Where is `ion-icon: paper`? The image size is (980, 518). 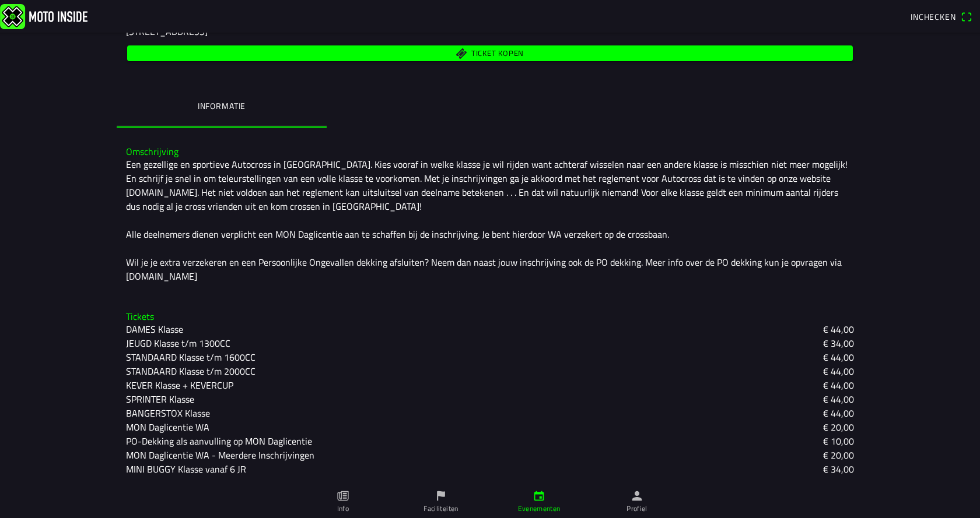
ion-icon: paper is located at coordinates (343, 496).